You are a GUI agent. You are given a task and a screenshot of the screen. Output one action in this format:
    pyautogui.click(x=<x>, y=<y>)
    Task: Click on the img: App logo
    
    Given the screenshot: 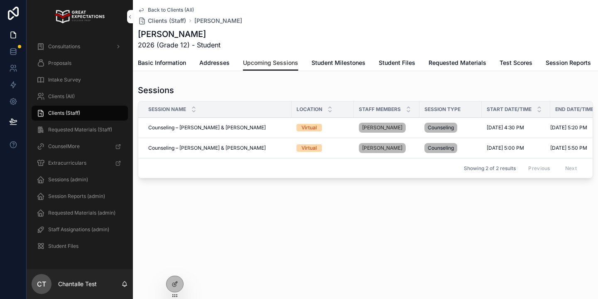 What is the action you would take?
    pyautogui.click(x=79, y=17)
    